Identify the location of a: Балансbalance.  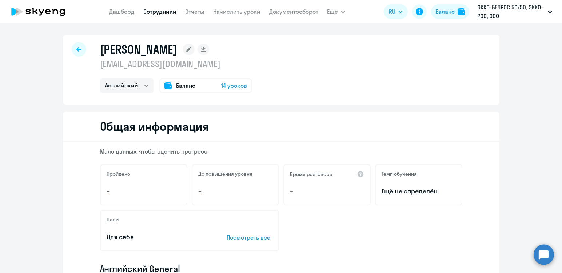
(450, 12).